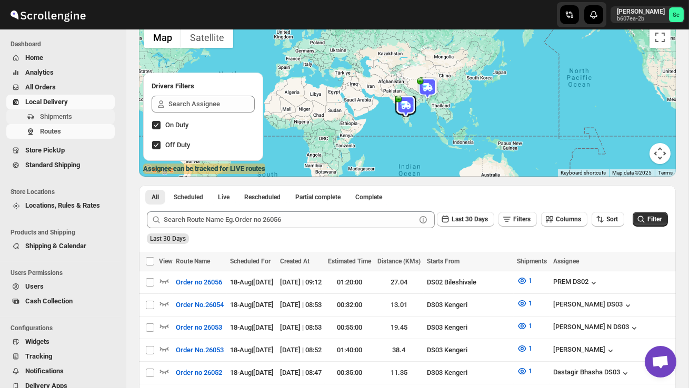 The height and width of the screenshot is (388, 689). I want to click on span: Shipping & Calendar, so click(56, 246).